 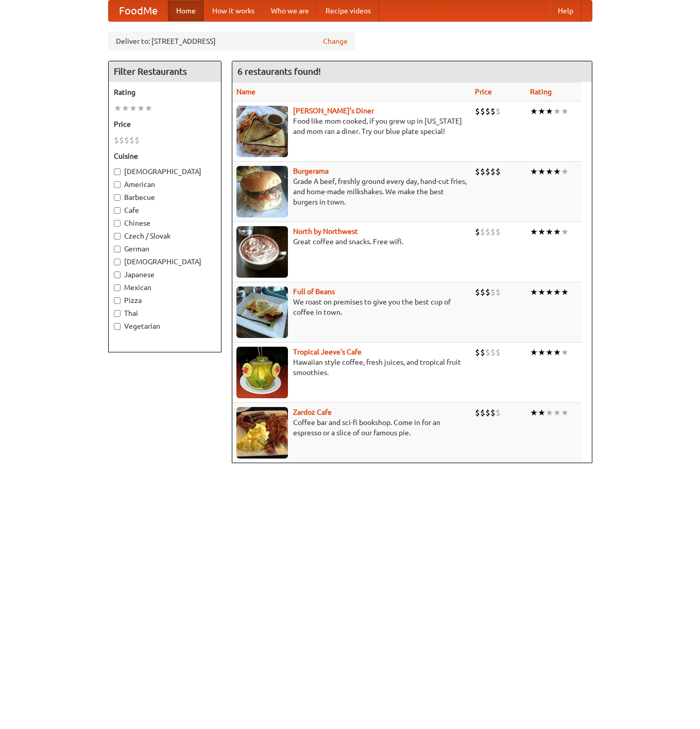 What do you see at coordinates (117, 236) in the screenshot?
I see `input: Czech / Slovak` at bounding box center [117, 236].